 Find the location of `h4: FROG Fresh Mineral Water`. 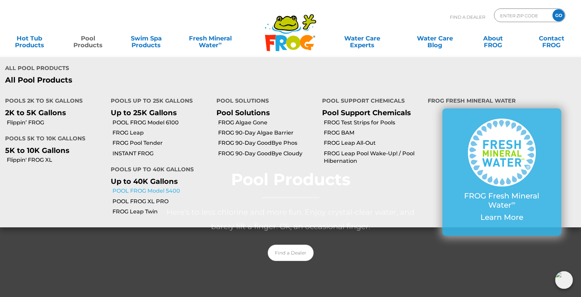

h4: FROG Fresh Mineral Water is located at coordinates (502, 102).